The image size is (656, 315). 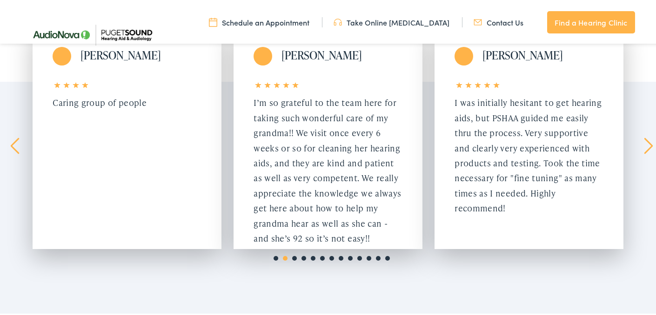 I want to click on div: I’m so grateful to the team here for taking such wonderful care of my grandma!! We visit once eve..., so click(x=328, y=169).